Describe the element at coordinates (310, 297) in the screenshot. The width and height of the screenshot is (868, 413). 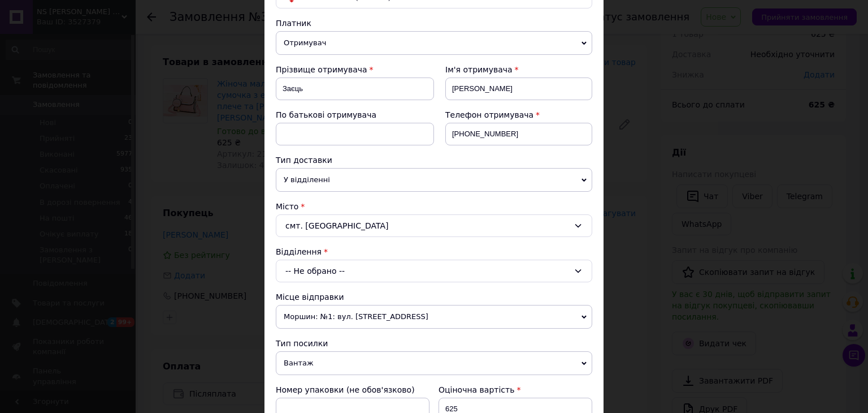
I see `span: Місце відправки` at that location.